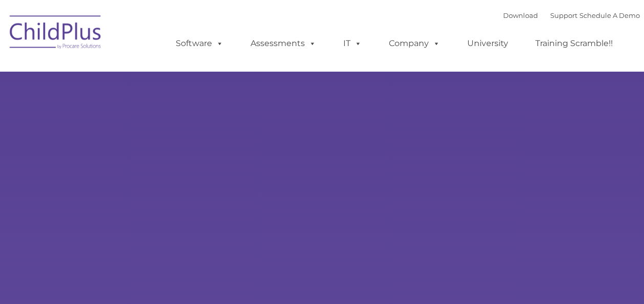 Image resolution: width=644 pixels, height=304 pixels. I want to click on a: IT, so click(352, 44).